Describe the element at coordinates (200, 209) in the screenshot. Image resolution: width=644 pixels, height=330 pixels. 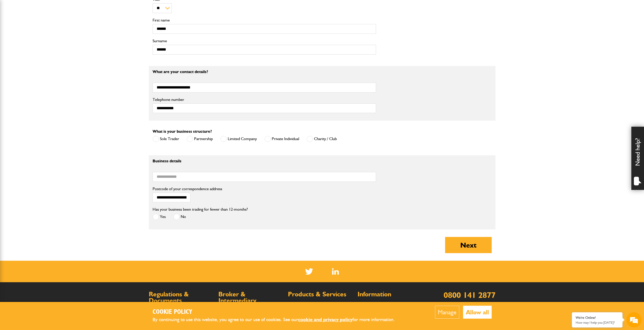
I see `label: Has your business been trading for fewer than 12-months?` at that location.